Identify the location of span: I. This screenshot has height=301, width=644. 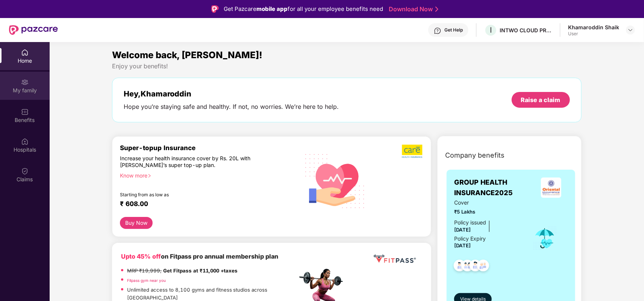
(491, 30).